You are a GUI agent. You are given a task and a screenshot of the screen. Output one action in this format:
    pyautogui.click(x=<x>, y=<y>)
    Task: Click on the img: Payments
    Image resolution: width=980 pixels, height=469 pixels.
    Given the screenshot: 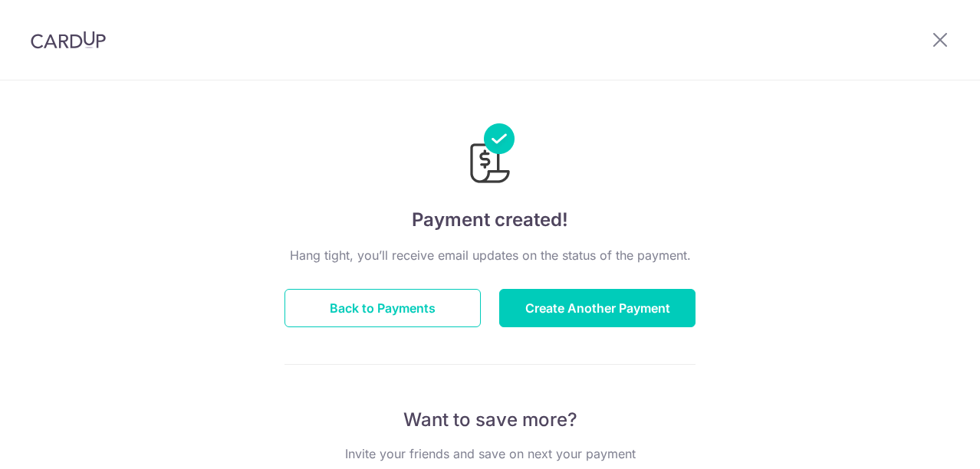 What is the action you would take?
    pyautogui.click(x=490, y=156)
    